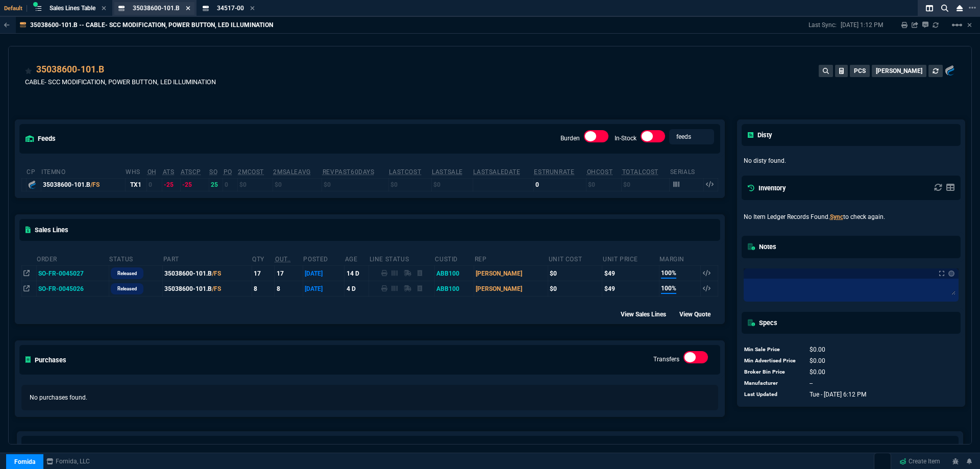 The height and width of the screenshot is (469, 980). I want to click on td: TX1, so click(136, 184).